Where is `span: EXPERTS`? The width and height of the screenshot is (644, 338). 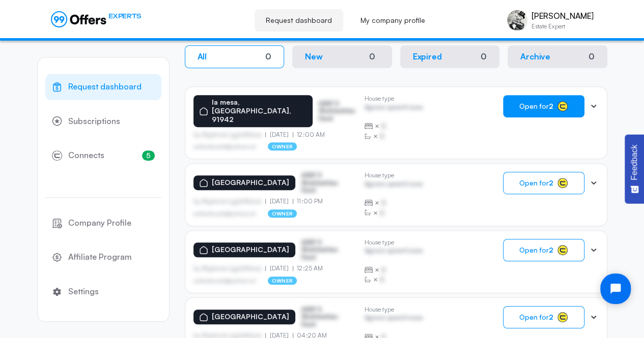 span: EXPERTS is located at coordinates (125, 16).